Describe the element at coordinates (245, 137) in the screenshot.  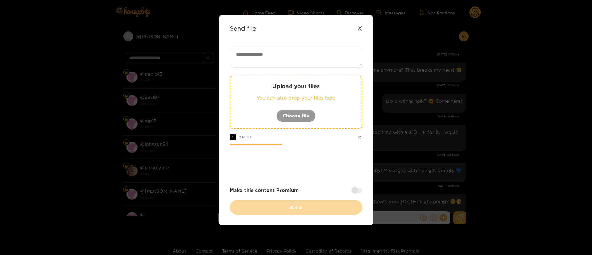
I see `span: 2.14 MB` at that location.